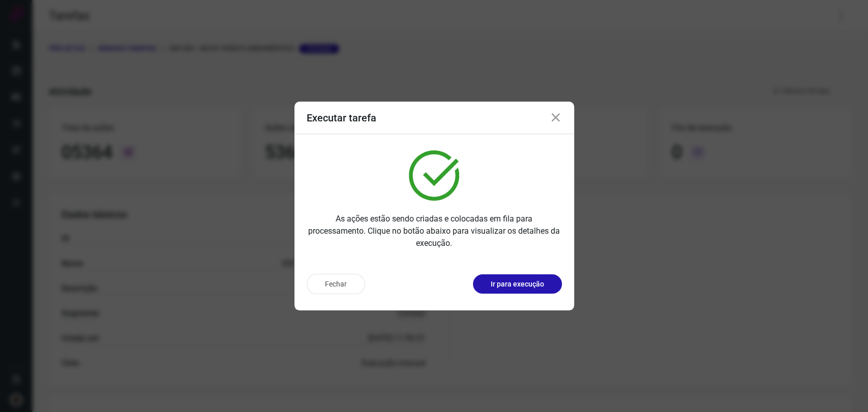  What do you see at coordinates (434, 175) in the screenshot?
I see `img: verified.svg` at bounding box center [434, 175].